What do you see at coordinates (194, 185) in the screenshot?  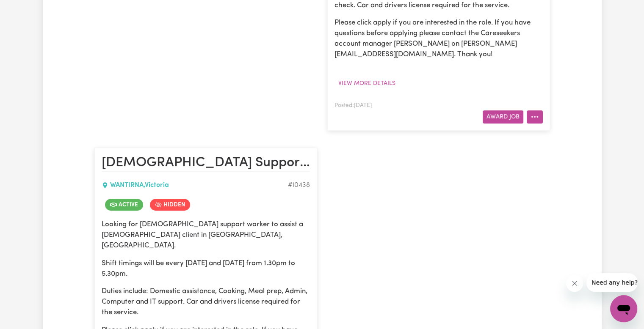 I see `div: WANTIRNA , Victoria` at bounding box center [194, 185].